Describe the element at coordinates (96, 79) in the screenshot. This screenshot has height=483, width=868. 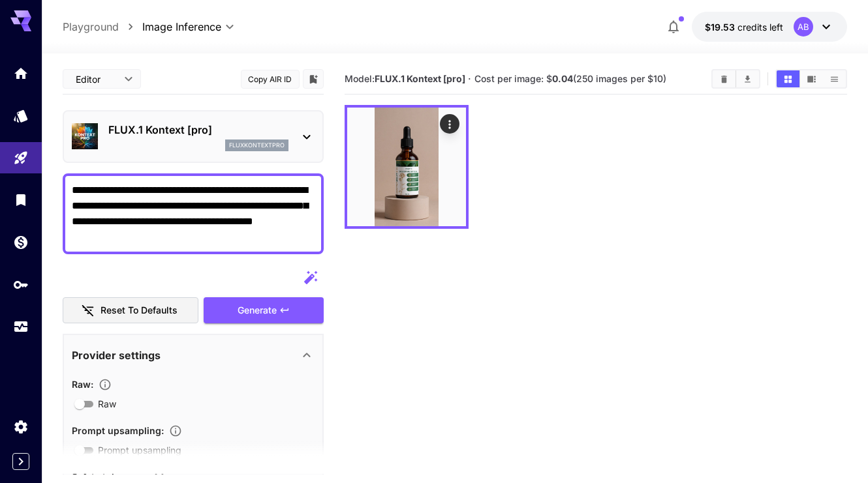
I see `span: Editor` at that location.